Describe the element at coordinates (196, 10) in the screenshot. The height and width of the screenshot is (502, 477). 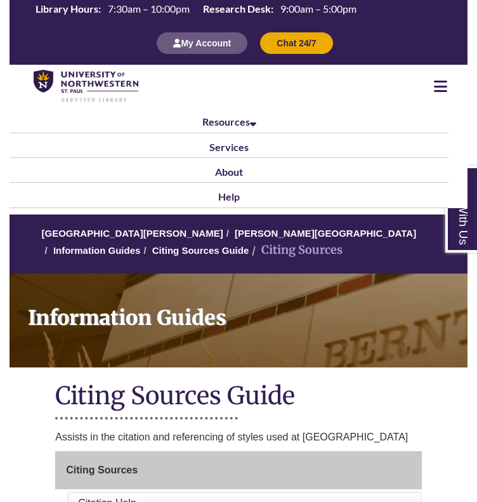
I see `a: Hours Today` at that location.